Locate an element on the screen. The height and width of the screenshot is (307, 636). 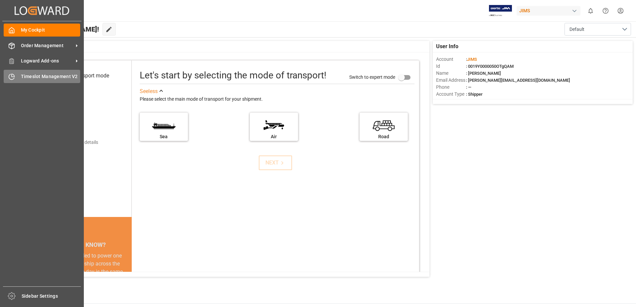
span: Phone is located at coordinates (451, 87).